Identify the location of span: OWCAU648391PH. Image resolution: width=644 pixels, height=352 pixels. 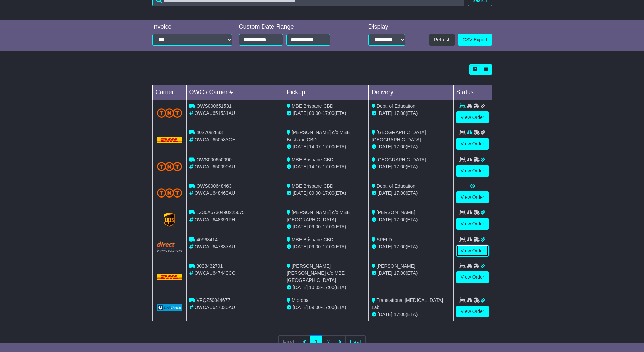
(214, 219).